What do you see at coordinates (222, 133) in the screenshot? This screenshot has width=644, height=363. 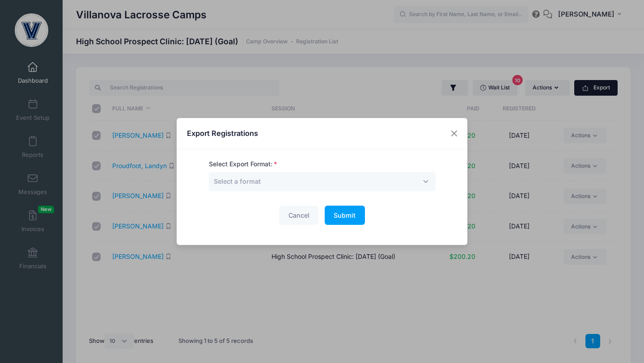 I see `h4: Export Registrations` at bounding box center [222, 133].